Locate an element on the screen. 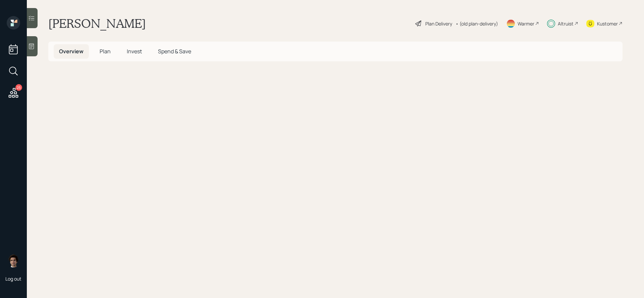 This screenshot has height=298, width=644. div: Warmer is located at coordinates (526, 24).